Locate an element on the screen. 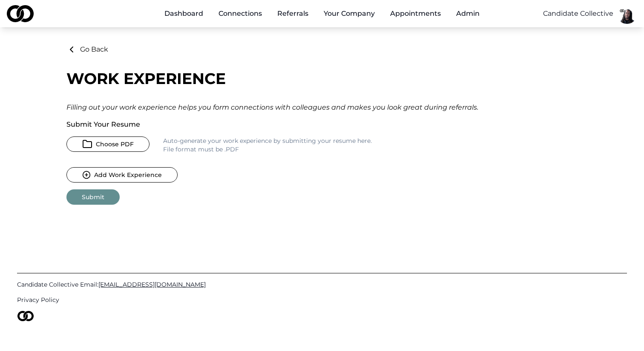  button: Submit is located at coordinates (93, 197).